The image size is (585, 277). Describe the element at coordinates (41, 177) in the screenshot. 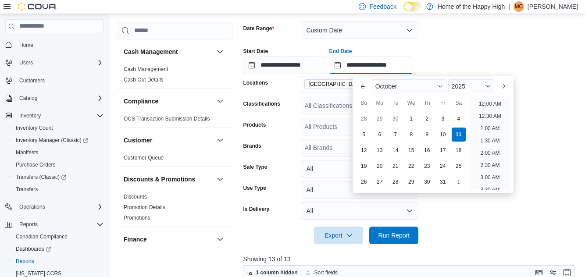

I see `span: Transfers (Classic)` at that location.